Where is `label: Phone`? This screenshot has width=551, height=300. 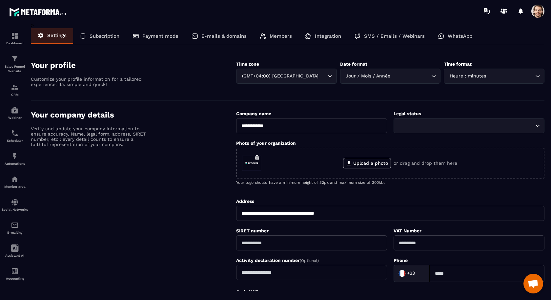 label: Phone is located at coordinates (401, 260).